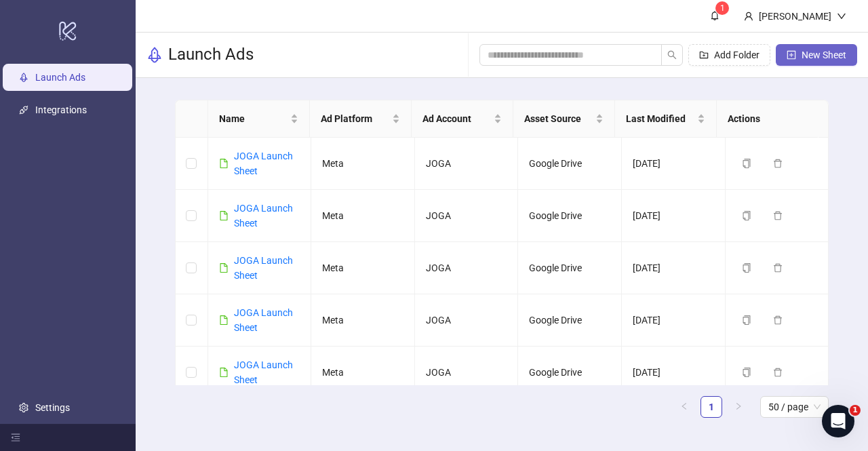 This screenshot has height=451, width=868. I want to click on th: Ad Platform, so click(361, 119).